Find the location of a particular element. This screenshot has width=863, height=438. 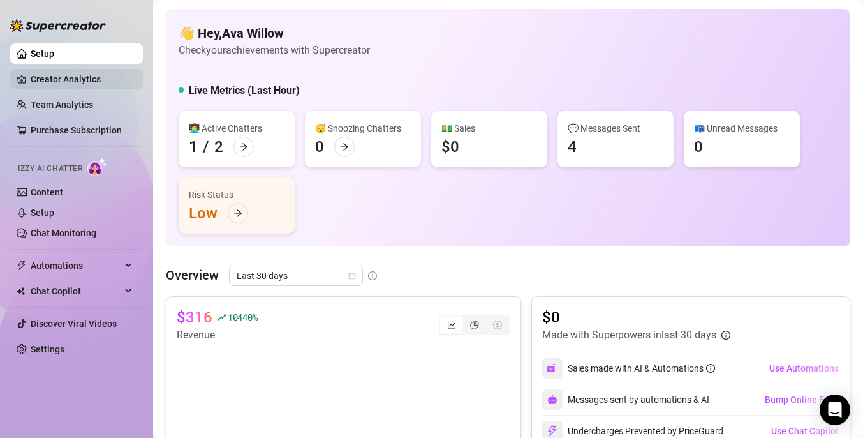

a: Discover Viral Videos is located at coordinates (73, 323).